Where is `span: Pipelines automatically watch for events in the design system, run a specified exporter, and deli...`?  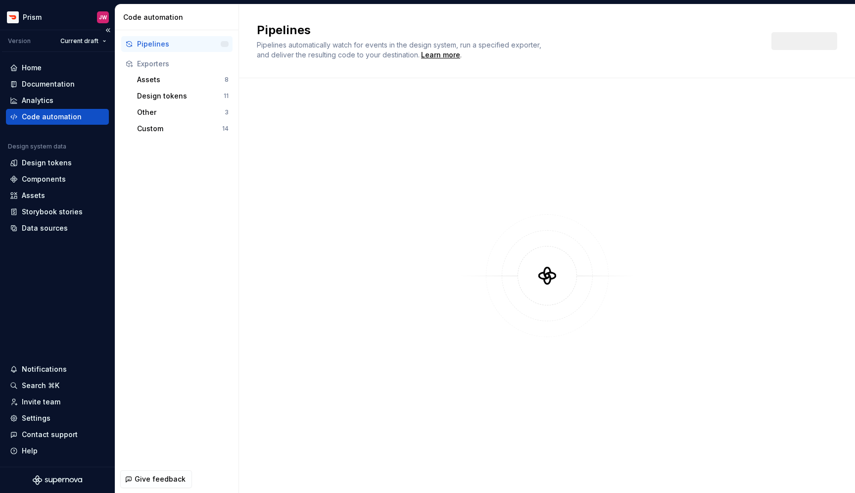 span: Pipelines automatically watch for events in the design system, run a specified exporter, and deli... is located at coordinates (400, 50).